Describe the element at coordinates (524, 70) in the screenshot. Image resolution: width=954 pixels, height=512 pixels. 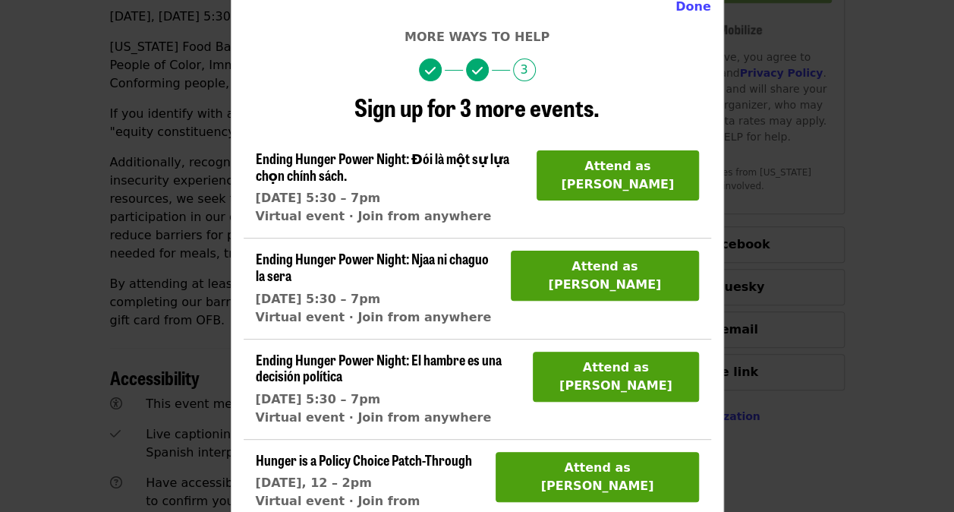
I see `span: 3` at that location.